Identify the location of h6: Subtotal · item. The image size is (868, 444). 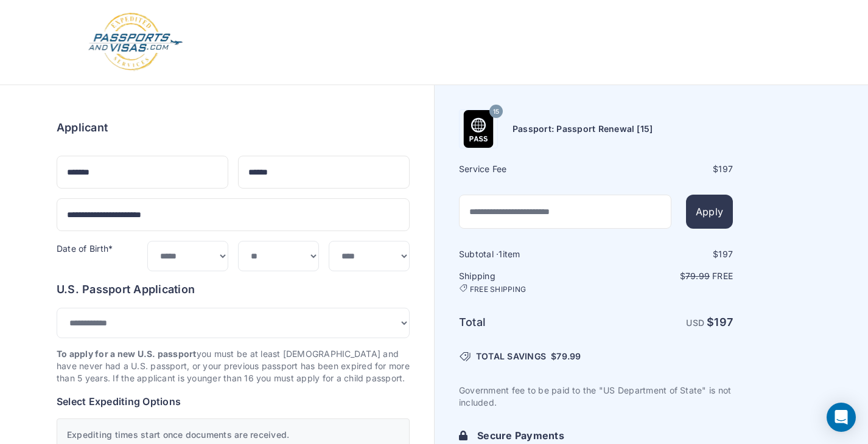
(527, 254).